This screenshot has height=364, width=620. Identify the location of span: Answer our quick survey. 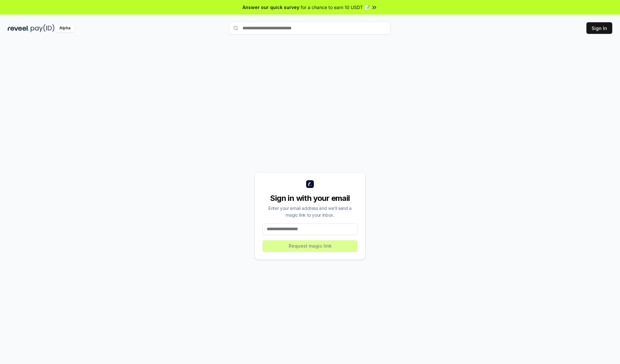
(271, 7).